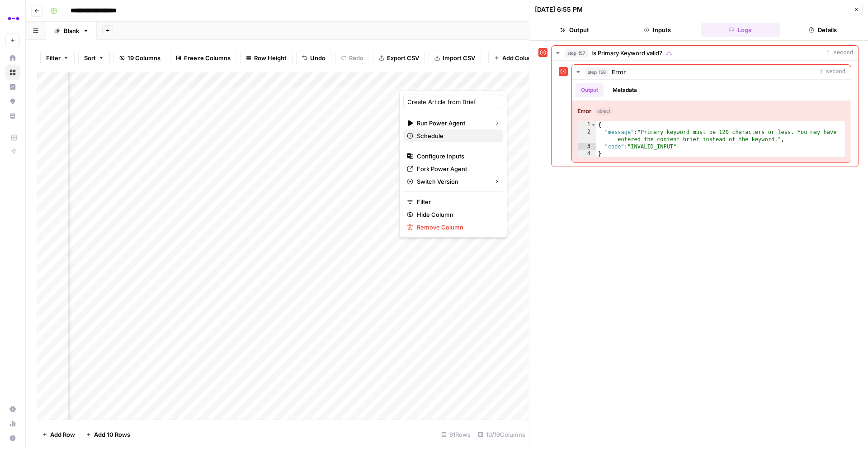 The height and width of the screenshot is (449, 868). What do you see at coordinates (72, 31) in the screenshot?
I see `div: Blank` at bounding box center [72, 31].